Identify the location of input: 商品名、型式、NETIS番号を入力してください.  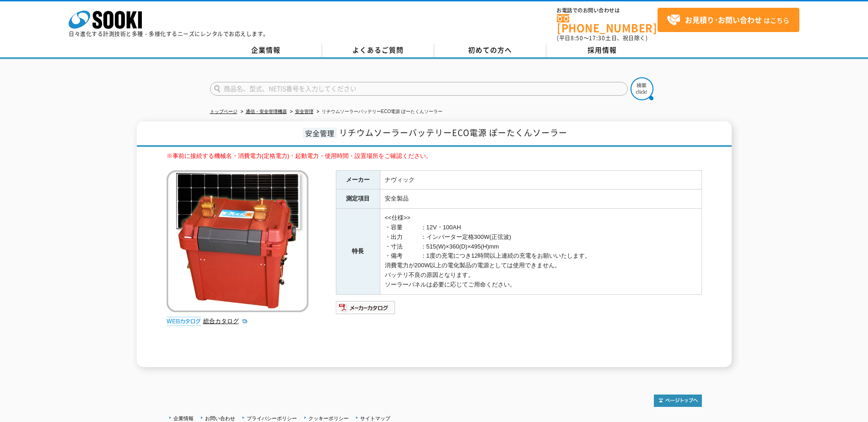
(419, 89).